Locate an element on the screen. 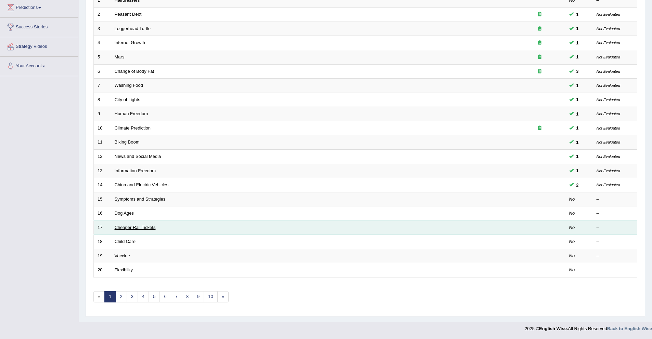 The height and width of the screenshot is (339, 652). td: 14 is located at coordinates (102, 185).